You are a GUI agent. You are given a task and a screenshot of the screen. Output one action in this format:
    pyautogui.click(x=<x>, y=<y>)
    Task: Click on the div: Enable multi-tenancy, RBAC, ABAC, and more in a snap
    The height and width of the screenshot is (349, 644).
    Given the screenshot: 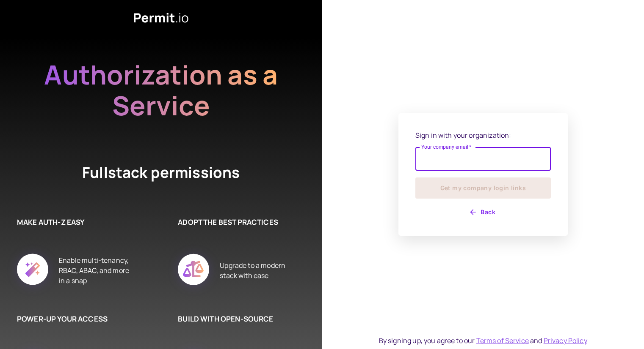 What is the action you would take?
    pyautogui.click(x=97, y=270)
    